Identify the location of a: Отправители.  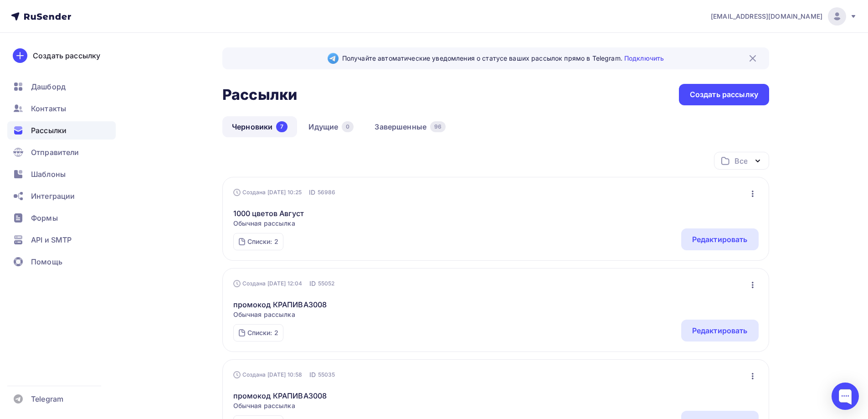
(61, 153).